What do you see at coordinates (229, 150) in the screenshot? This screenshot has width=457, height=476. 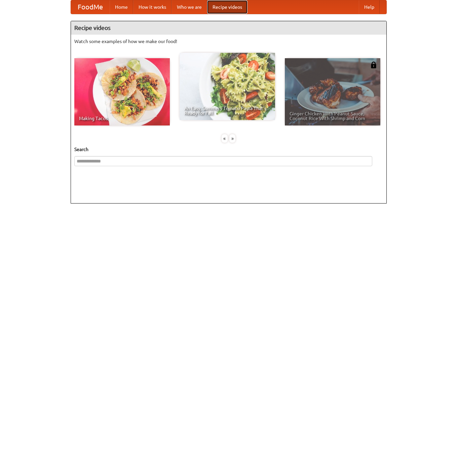 I see `h5: Search` at bounding box center [229, 150].